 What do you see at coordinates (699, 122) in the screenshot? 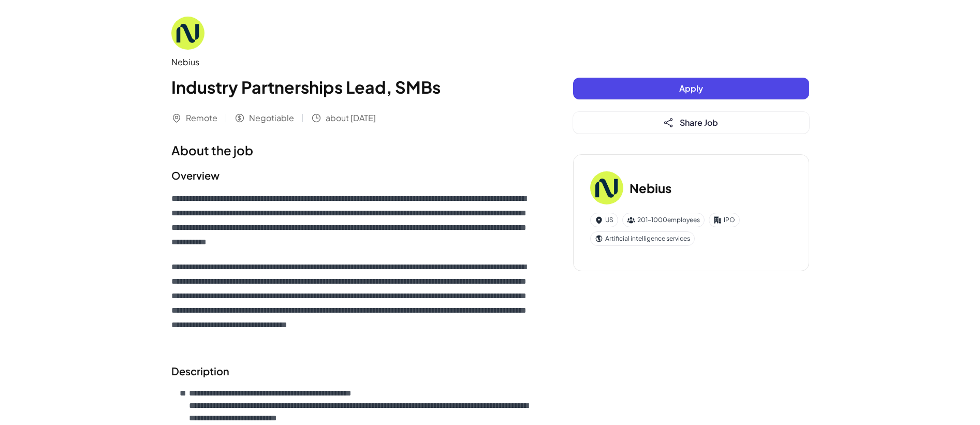
I see `span: Share Job` at bounding box center [699, 122].